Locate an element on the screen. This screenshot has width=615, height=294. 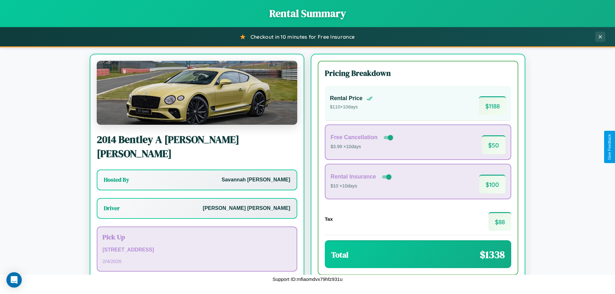
h3: Pricing Breakdown is located at coordinates (418, 73).